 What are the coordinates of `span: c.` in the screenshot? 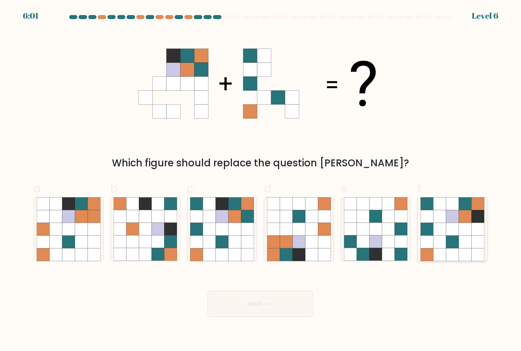 It's located at (191, 188).